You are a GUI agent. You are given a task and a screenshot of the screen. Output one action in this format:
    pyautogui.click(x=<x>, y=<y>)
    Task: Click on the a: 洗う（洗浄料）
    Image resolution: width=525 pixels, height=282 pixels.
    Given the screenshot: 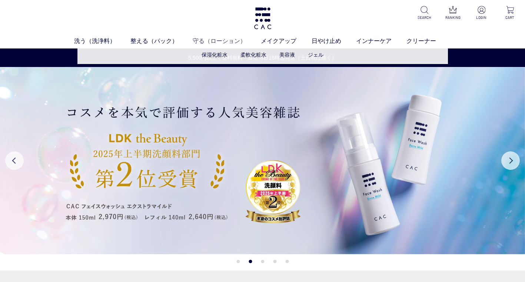 What is the action you would take?
    pyautogui.click(x=102, y=41)
    